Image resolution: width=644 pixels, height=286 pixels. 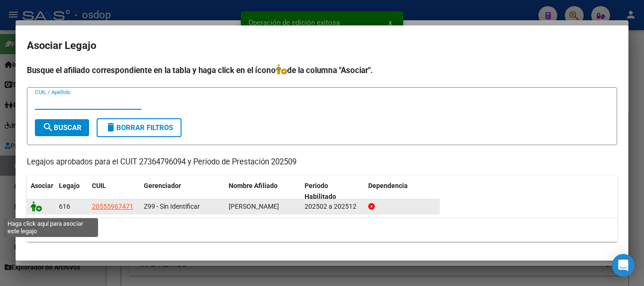 What do you see at coordinates (332, 206) in the screenshot?
I see `div: 202502 a 202512` at bounding box center [332, 206].